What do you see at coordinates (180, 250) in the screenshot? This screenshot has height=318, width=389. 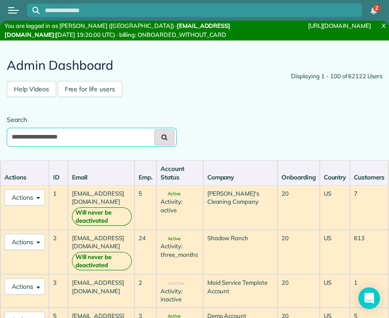 I see `div: Activity: three_months` at bounding box center [180, 250].